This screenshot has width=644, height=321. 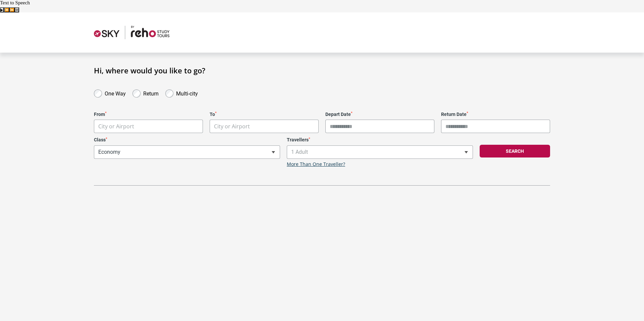 What do you see at coordinates (380, 152) in the screenshot?
I see `span: 1 Adult` at bounding box center [380, 152].